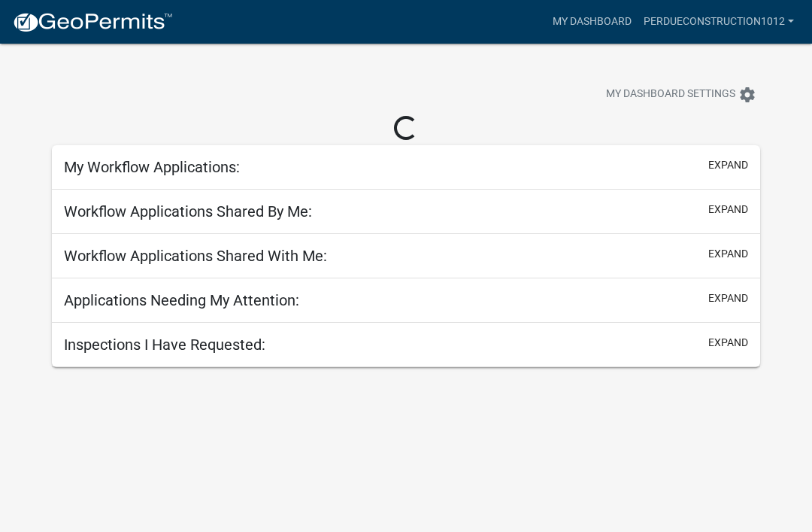  I want to click on h5: Inspections I Have Requested:, so click(165, 344).